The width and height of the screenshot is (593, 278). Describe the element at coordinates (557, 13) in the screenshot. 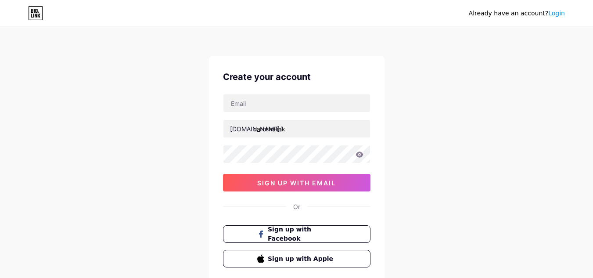

I see `a: Login` at that location.